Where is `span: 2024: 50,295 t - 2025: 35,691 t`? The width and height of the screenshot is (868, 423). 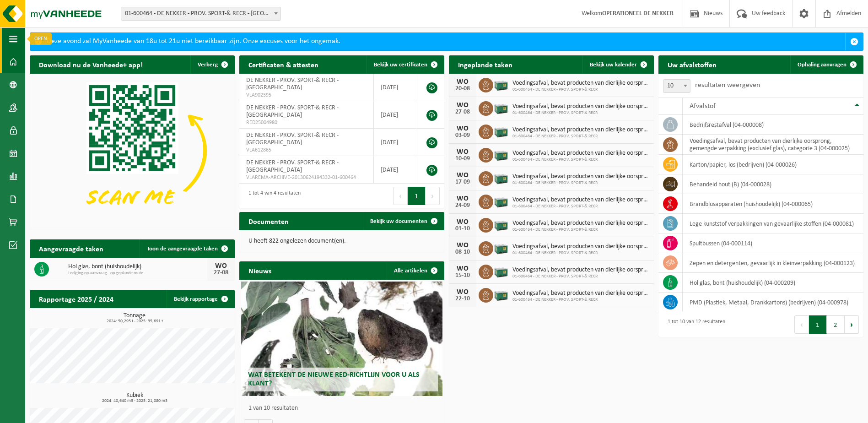 span: 2024: 50,295 t - 2025: 35,691 t is located at coordinates (134, 321).